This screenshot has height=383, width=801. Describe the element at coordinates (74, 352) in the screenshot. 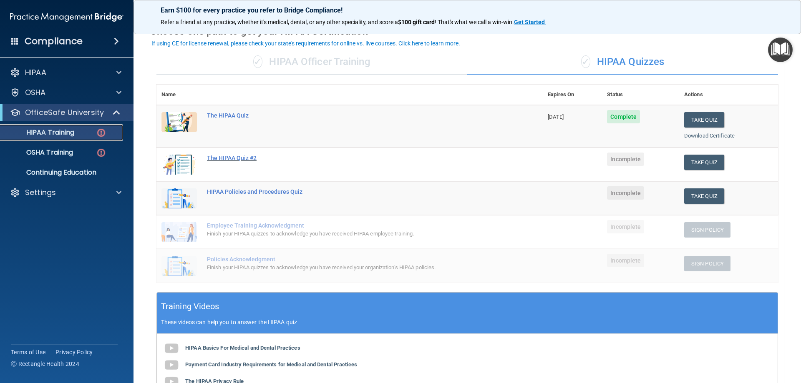

I see `a: Privacy Policy` at that location.